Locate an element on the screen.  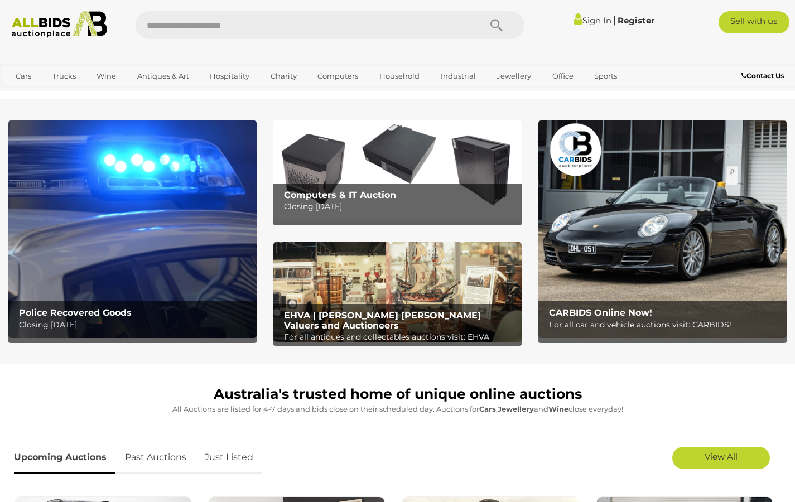
a: Hospitality is located at coordinates (229, 76).